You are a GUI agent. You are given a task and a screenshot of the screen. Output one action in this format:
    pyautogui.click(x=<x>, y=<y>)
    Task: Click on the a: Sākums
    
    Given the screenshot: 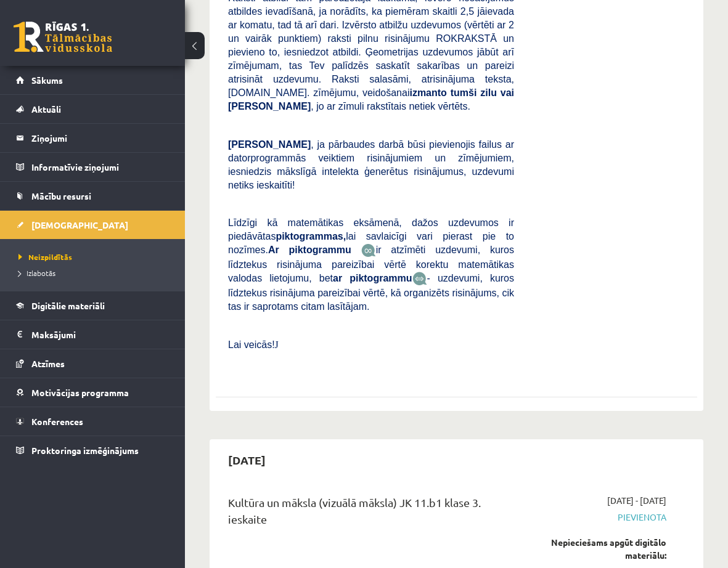 What is the action you would take?
    pyautogui.click(x=93, y=80)
    